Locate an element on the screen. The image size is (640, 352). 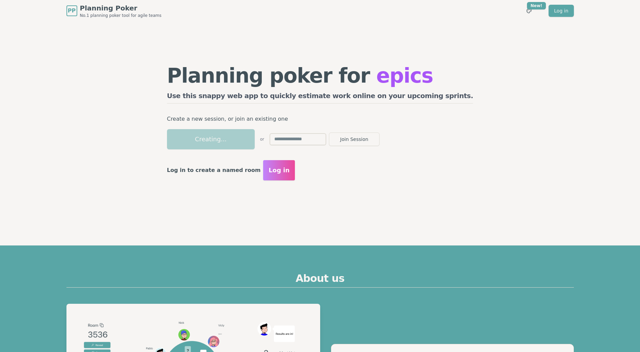
span: epics is located at coordinates (405, 76).